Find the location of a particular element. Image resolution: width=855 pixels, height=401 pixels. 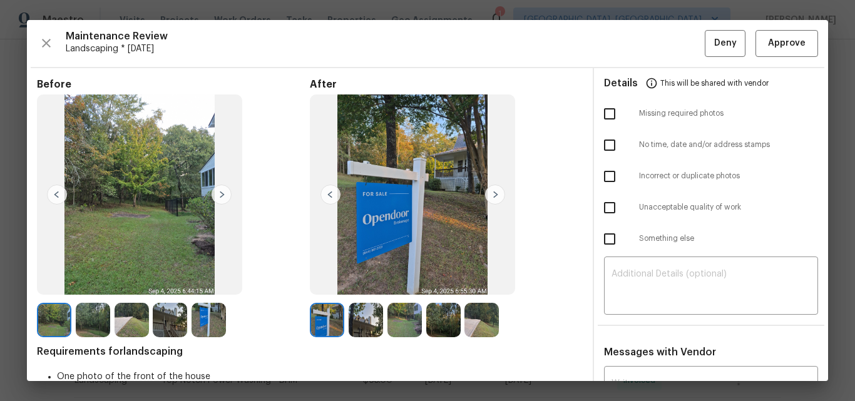

div: Missing required photos is located at coordinates (711, 114).